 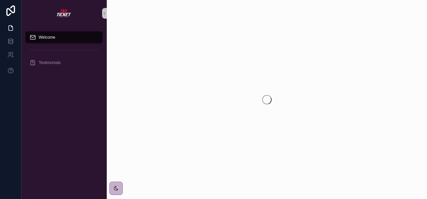 I want to click on span: Welcome, so click(x=47, y=37).